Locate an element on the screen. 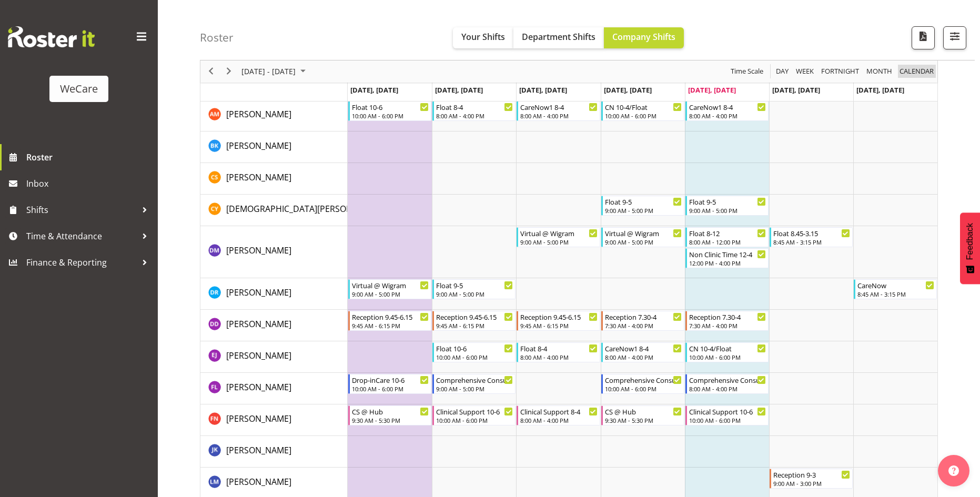 This screenshot has width=980, height=497. div: CS @ Hub is located at coordinates (643, 411).